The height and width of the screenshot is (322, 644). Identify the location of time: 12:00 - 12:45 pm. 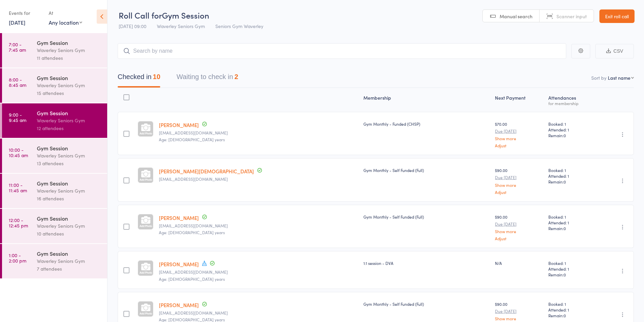
(18, 223).